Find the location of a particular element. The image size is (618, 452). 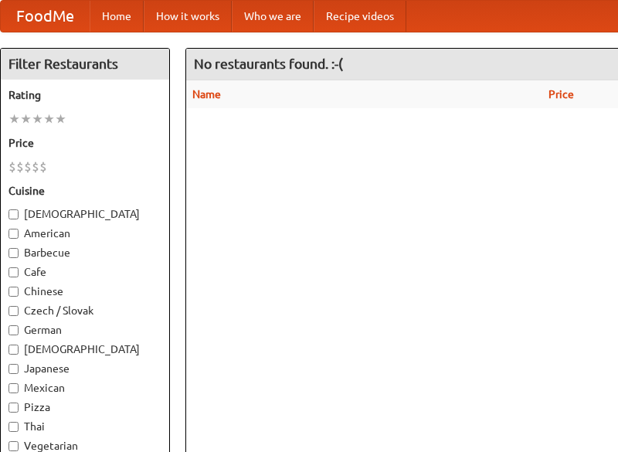

label: German is located at coordinates (85, 330).